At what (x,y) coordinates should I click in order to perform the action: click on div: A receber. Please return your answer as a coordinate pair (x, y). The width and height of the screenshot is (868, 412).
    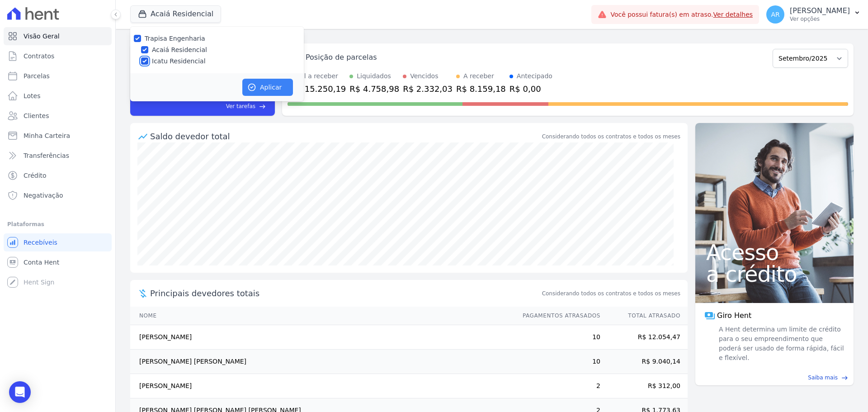
    Looking at the image, I should click on (478, 76).